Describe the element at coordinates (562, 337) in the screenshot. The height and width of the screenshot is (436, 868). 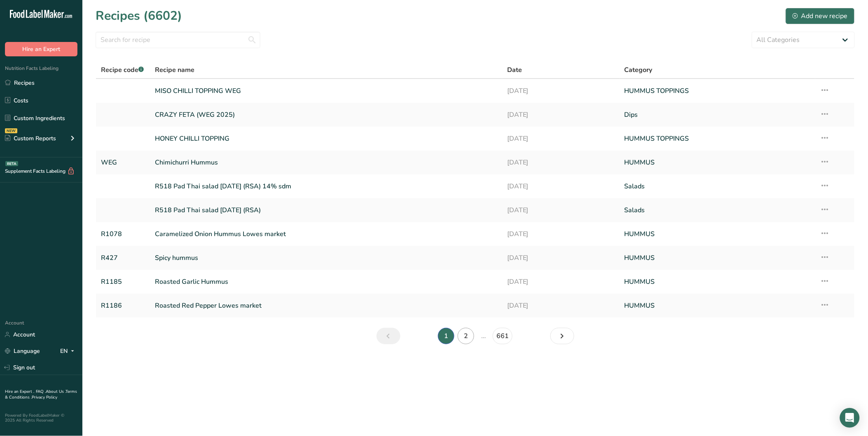
I see `a: Next page` at that location.